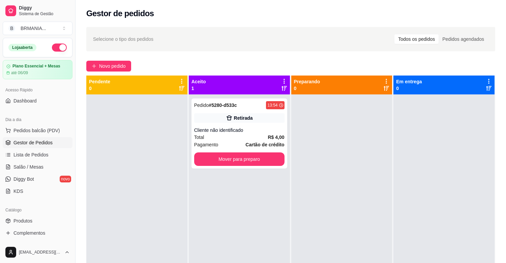 The width and height of the screenshot is (506, 263). Describe the element at coordinates (37, 120) in the screenshot. I see `div: Dia a dia` at that location.